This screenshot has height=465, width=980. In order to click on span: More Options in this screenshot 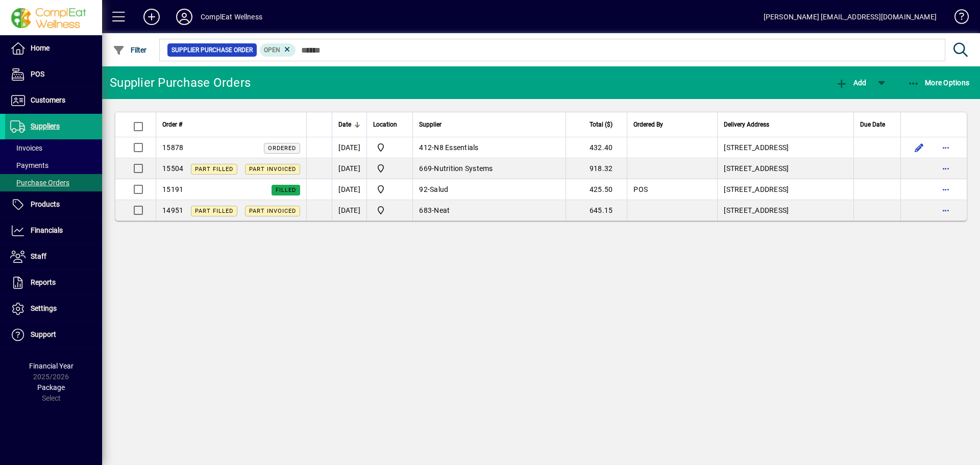, I will do `click(938, 83)`.